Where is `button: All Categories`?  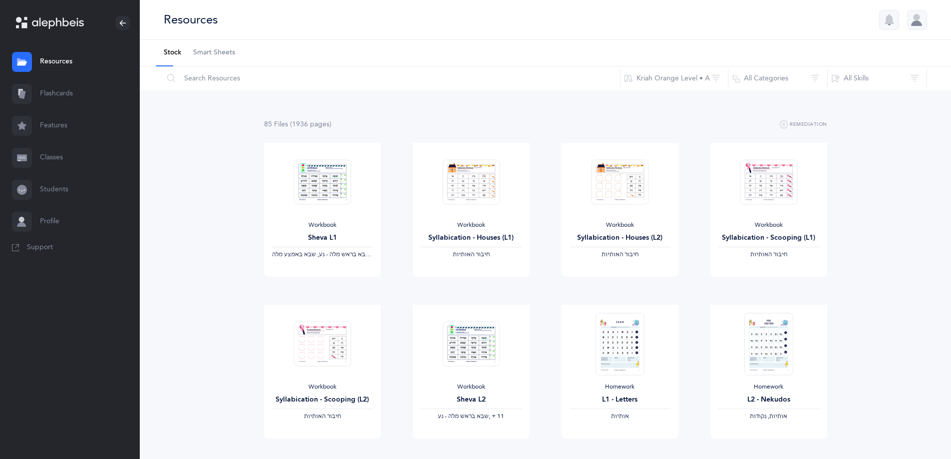
button: All Categories is located at coordinates (778, 78).